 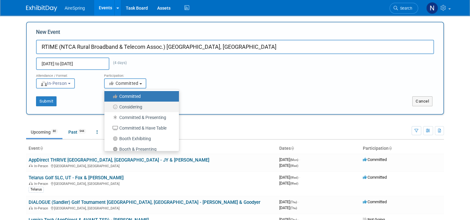 I want to click on div: Telarus, so click(x=36, y=189).